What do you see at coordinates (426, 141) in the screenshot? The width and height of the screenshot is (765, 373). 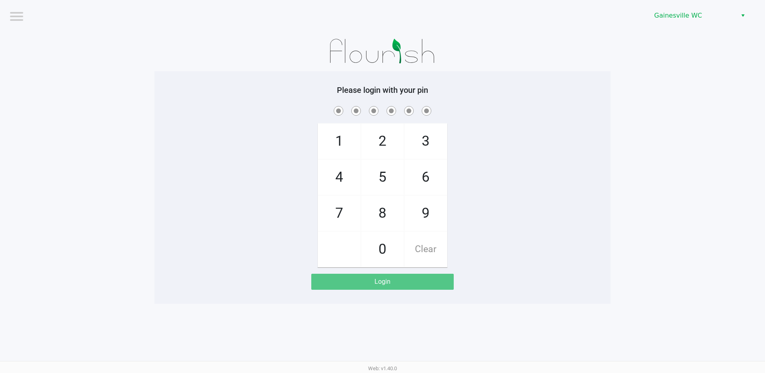 I see `span: 3` at bounding box center [426, 141].